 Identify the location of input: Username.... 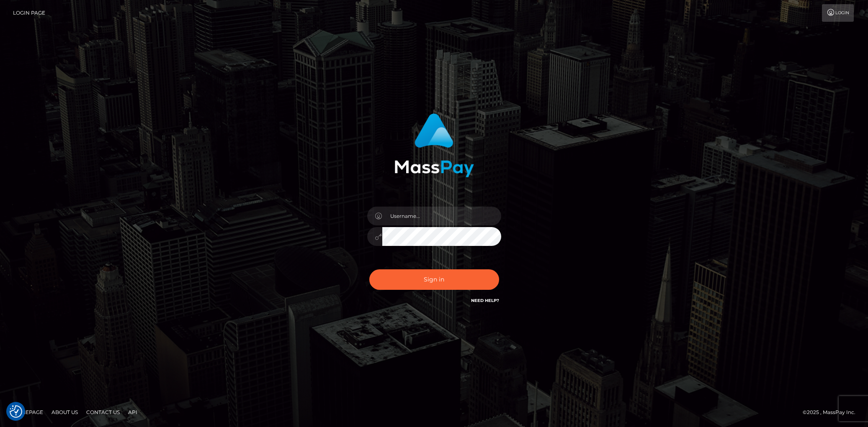
(442, 216).